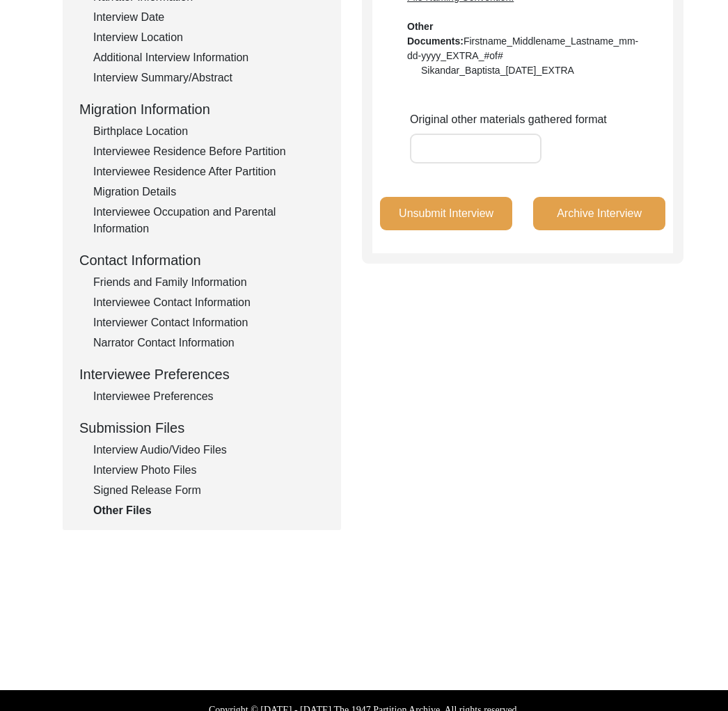 The width and height of the screenshot is (728, 711). Describe the element at coordinates (209, 132) in the screenshot. I see `div: Birthplace Location` at that location.